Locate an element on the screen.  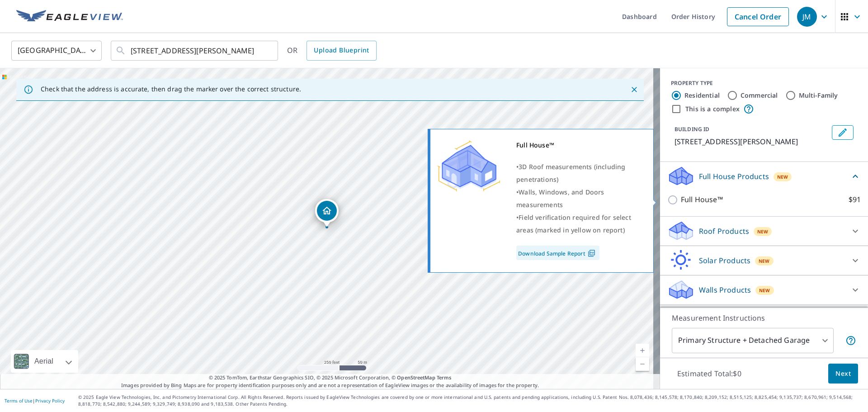
div: Walls ProductsNew is located at coordinates (764, 290).